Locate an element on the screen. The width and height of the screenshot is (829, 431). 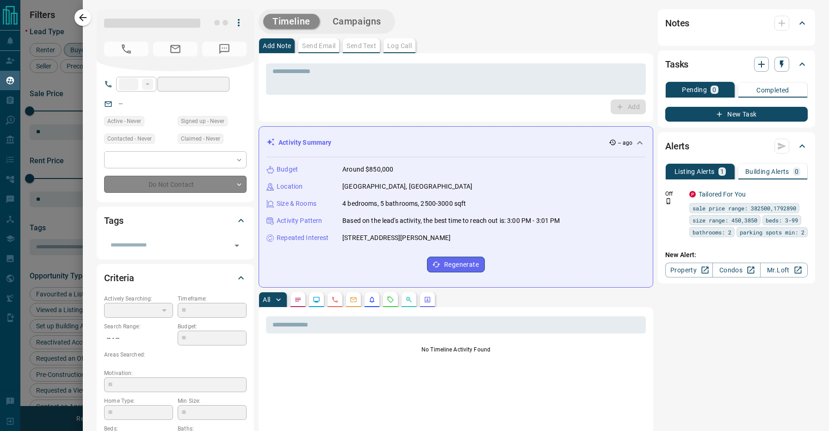
a: Mr.Loft is located at coordinates (783, 270).